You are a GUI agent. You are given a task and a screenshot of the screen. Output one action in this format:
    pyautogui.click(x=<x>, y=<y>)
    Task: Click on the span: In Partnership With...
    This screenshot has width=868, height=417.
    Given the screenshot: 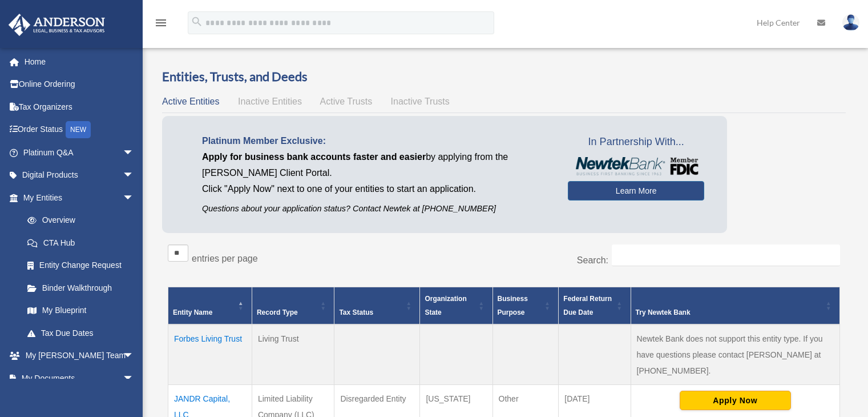 What is the action you would take?
    pyautogui.click(x=636, y=142)
    